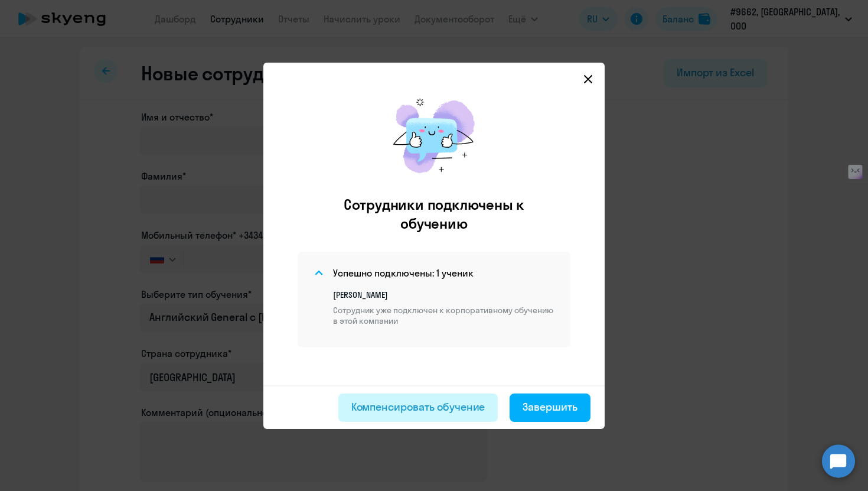 The width and height of the screenshot is (868, 491). I want to click on h2: Сотрудники подключены к обучению, so click(434, 214).